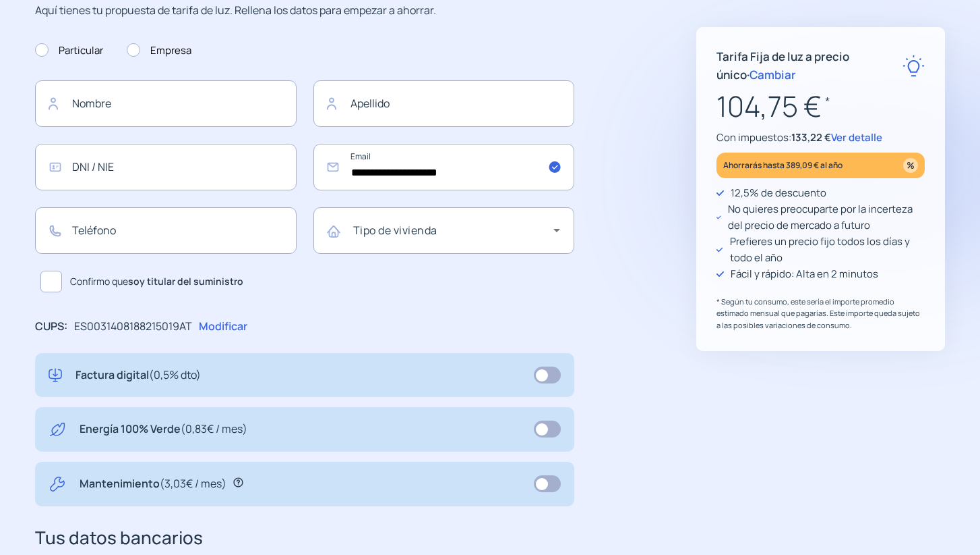  What do you see at coordinates (305, 11) in the screenshot?
I see `p: Aquí tienes tu propuesta de tarifa de luz. Rellena los datos para empezar a ahorrar.` at bounding box center [305, 11].